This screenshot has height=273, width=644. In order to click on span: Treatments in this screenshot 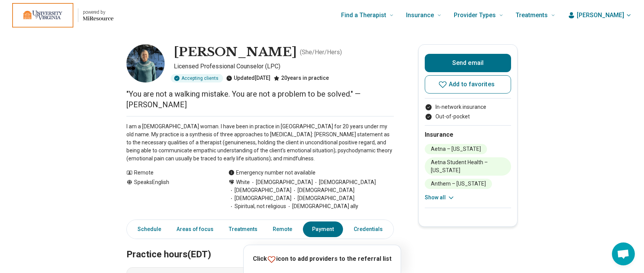, I will do `click(532, 15)`.